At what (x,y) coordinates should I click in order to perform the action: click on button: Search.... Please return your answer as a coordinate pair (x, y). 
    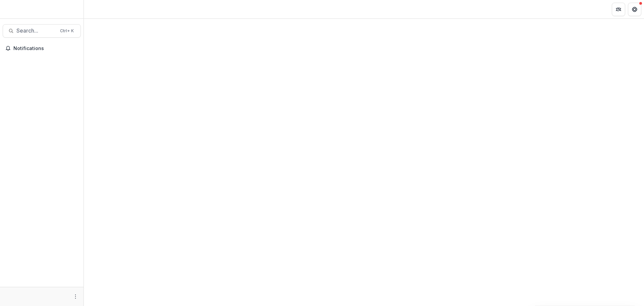
    Looking at the image, I should click on (41, 31).